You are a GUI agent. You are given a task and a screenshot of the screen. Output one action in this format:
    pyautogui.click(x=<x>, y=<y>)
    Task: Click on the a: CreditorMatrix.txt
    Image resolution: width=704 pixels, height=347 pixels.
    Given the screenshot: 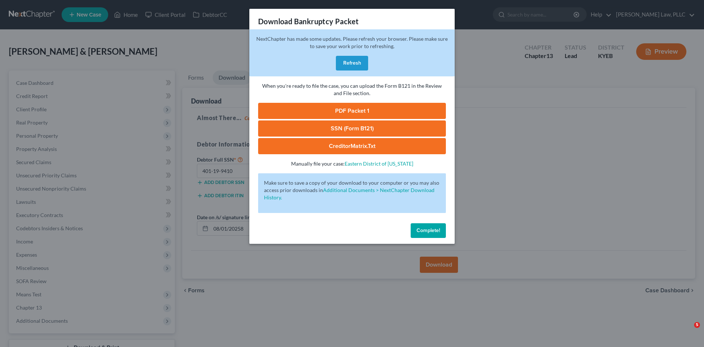 What is the action you would take?
    pyautogui.click(x=352, y=146)
    